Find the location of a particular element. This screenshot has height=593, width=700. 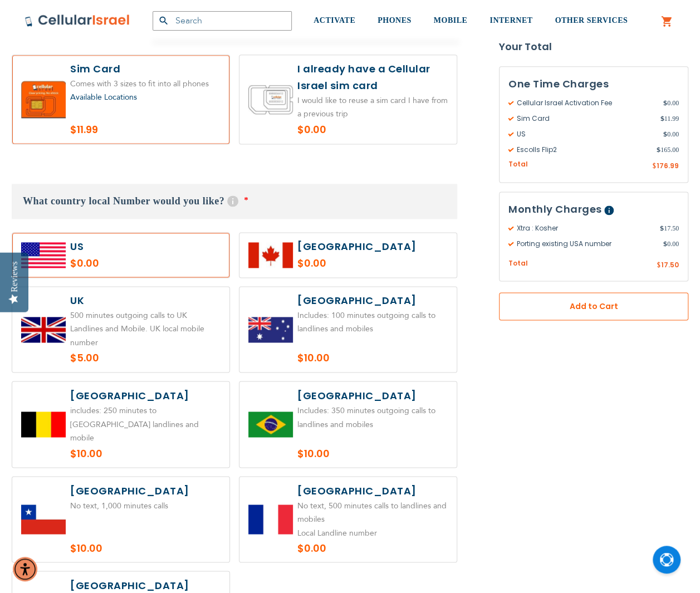

span: Monthly Charges is located at coordinates (555, 209).